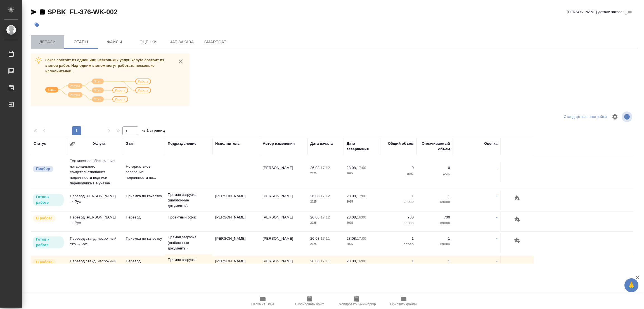 Image resolution: width=644 pixels, height=309 pixels. Describe the element at coordinates (181, 62) in the screenshot. I see `button: close` at that location.